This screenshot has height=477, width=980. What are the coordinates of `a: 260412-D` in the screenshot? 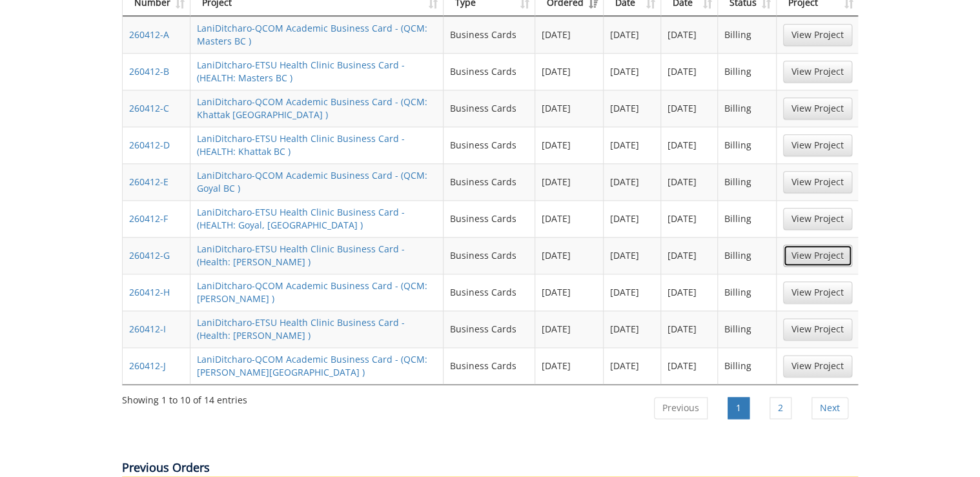 It's located at (150, 145).